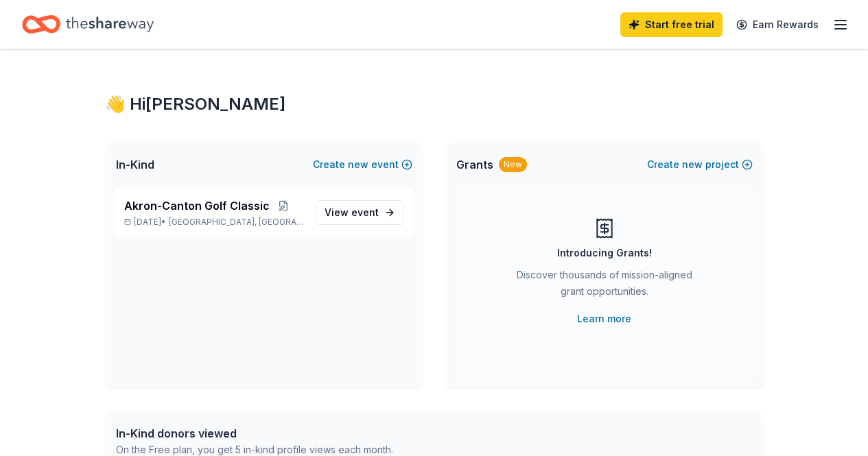 This screenshot has width=868, height=456. What do you see at coordinates (777, 25) in the screenshot?
I see `a: Earn Rewards` at bounding box center [777, 25].